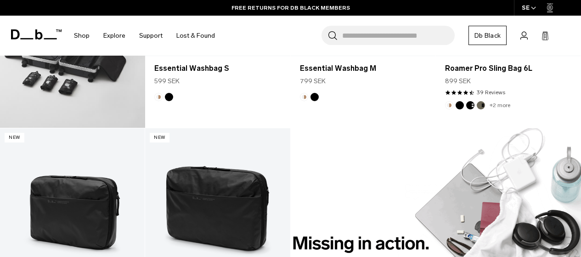 This screenshot has width=581, height=257. Describe the element at coordinates (217, 68) in the screenshot. I see `a: Essential Washbag S` at that location.